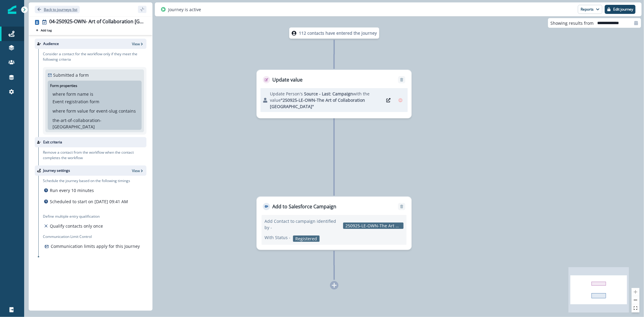 This screenshot has width=644, height=317. Describe the element at coordinates (305, 206) in the screenshot. I see `p: Add to Salesforce Campaign` at that location.